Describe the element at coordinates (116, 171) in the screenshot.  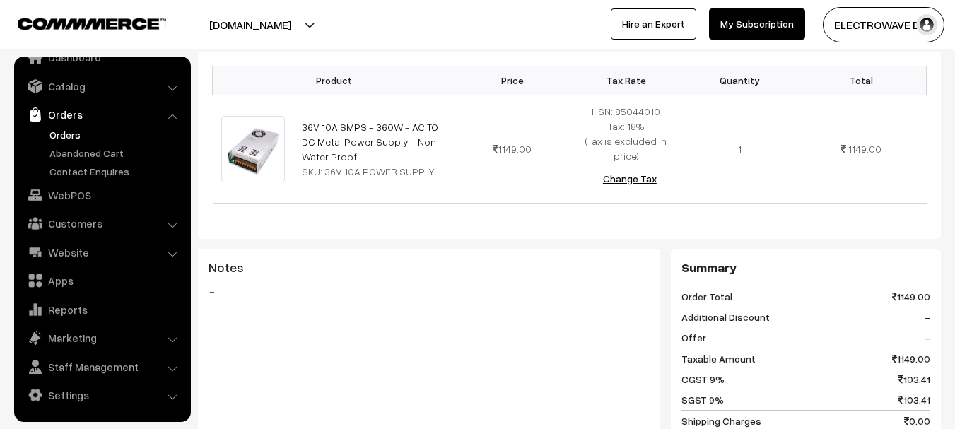
I see `a: Contact Enquires` at that location.